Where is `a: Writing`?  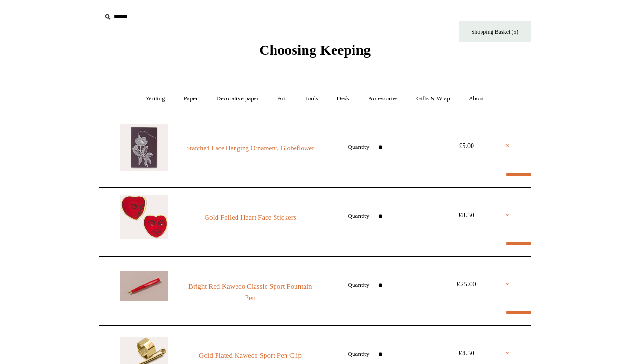 a: Writing is located at coordinates (155, 99).